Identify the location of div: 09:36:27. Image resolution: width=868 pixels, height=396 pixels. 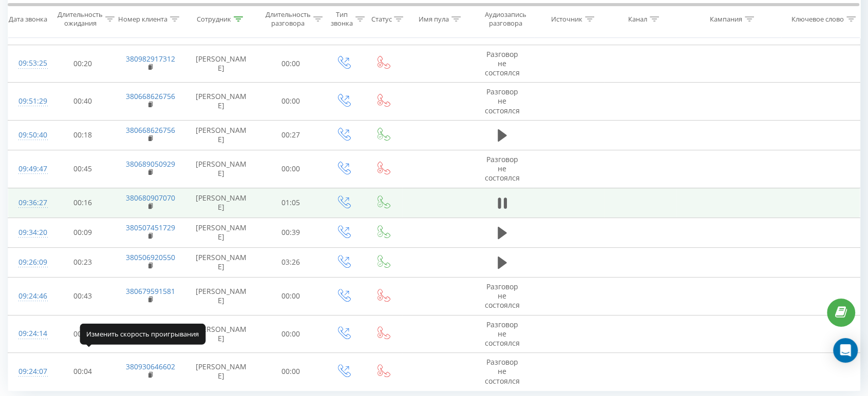
(29, 203).